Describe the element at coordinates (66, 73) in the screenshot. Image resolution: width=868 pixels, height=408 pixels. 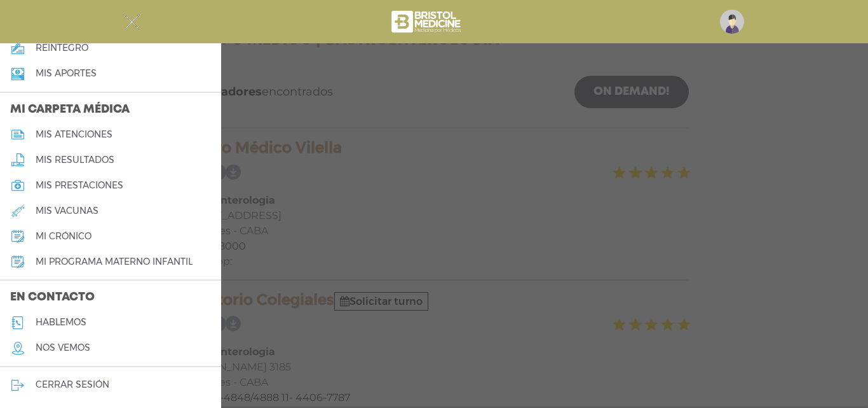
I see `h5: Mis aportes` at that location.